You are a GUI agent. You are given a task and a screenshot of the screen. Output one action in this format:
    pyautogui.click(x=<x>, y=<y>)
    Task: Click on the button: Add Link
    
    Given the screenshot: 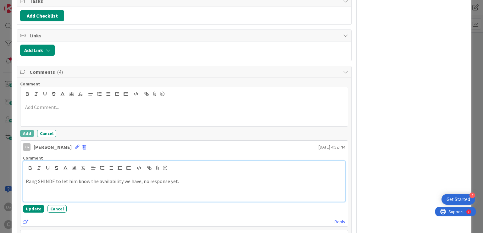 What is the action you would take?
    pyautogui.click(x=37, y=50)
    